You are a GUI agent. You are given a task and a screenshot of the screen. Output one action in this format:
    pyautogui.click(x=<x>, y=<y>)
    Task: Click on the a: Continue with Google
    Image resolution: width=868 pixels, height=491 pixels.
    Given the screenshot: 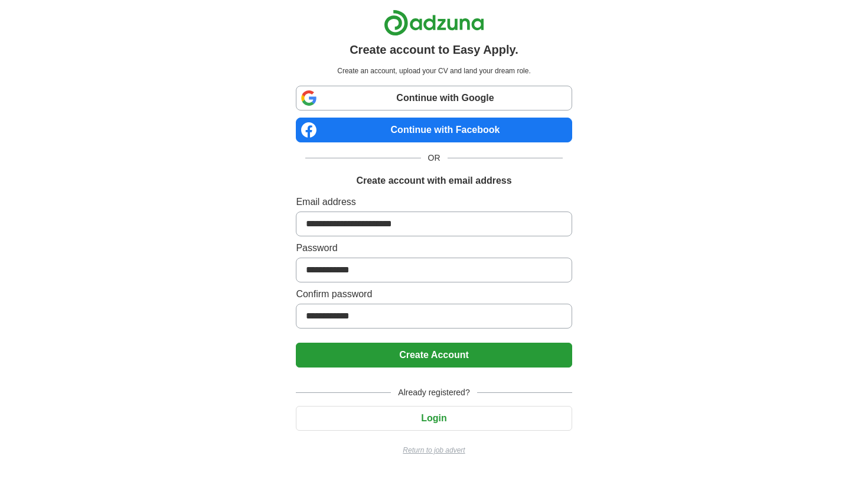 What is the action you would take?
    pyautogui.click(x=433, y=98)
    